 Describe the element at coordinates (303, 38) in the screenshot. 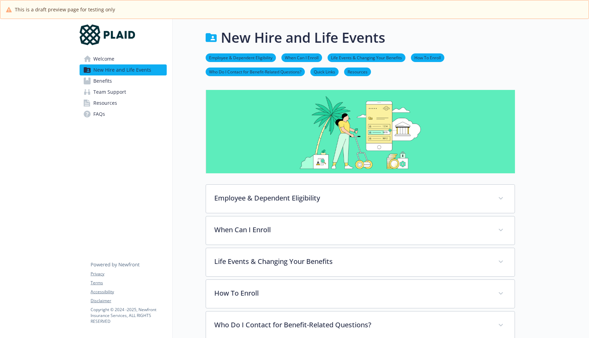

I see `h1: New Hire and Life Events` at that location.